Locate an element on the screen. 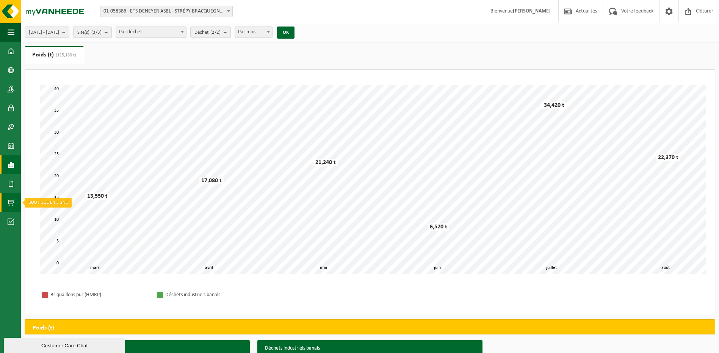 The image size is (719, 353). a: Poids (t) is located at coordinates (54, 55).